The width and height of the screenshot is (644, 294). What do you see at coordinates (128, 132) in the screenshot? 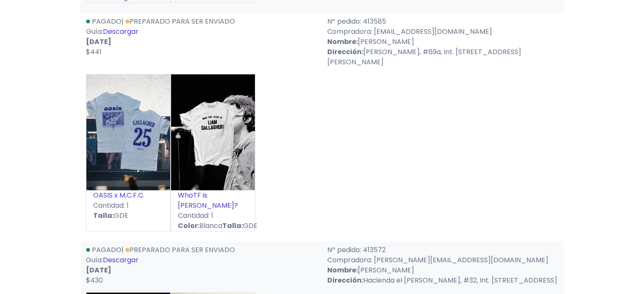
I see `img: small_1756406939317.jpeg` at bounding box center [128, 132].